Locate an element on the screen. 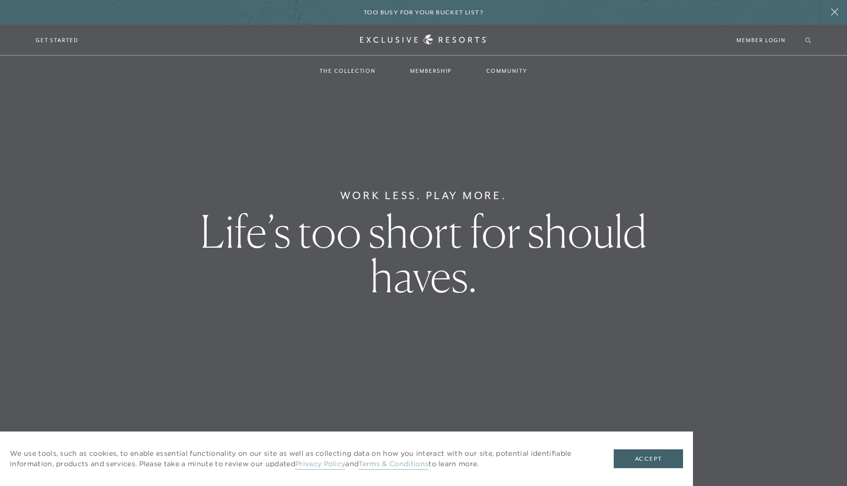 The width and height of the screenshot is (847, 486). h6: Work Less. Play More. is located at coordinates (423, 196).